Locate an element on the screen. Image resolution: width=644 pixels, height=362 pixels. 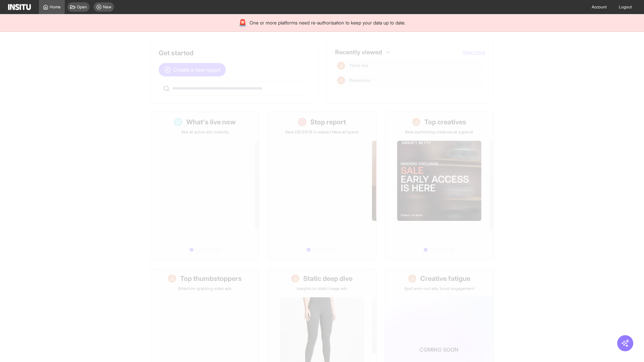
span: Open is located at coordinates (82, 7).